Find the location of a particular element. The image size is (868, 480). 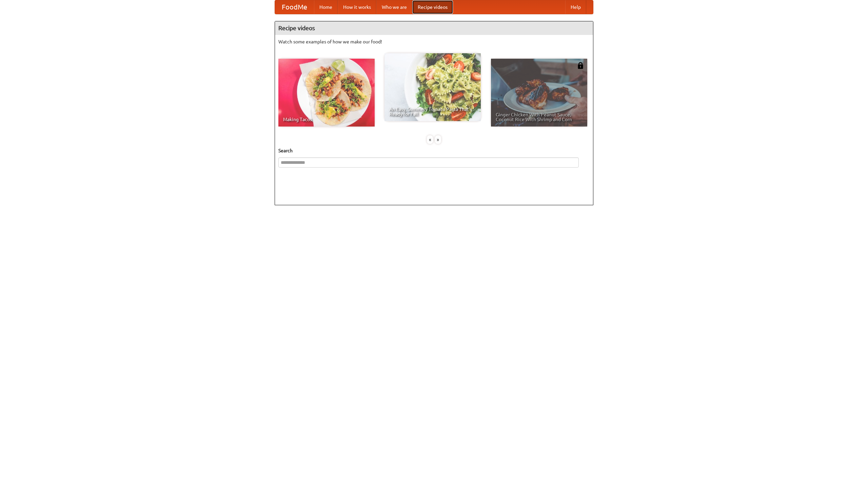

p: Watch some examples of how we make our food! is located at coordinates (434, 42).